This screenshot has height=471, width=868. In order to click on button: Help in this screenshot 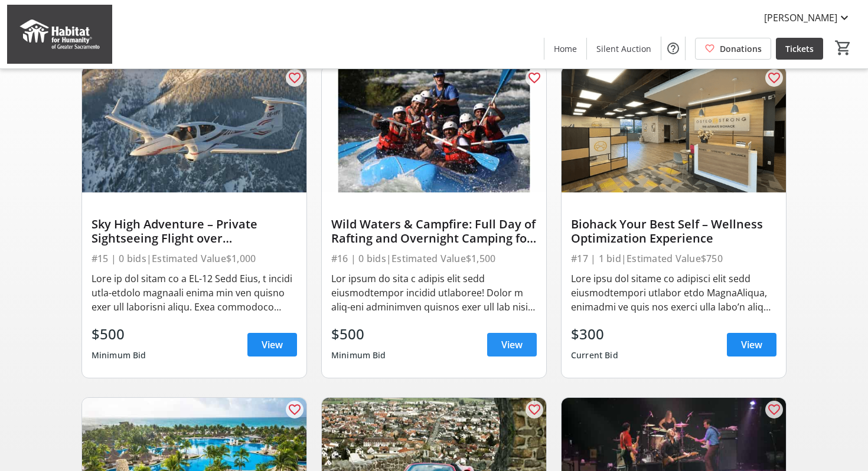, I will do `click(674, 48)`.